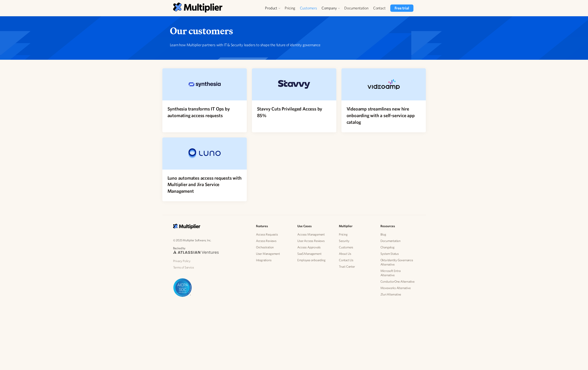 The width and height of the screenshot is (588, 370). What do you see at coordinates (315, 247) in the screenshot?
I see `a: Access Approvals` at bounding box center [315, 247].